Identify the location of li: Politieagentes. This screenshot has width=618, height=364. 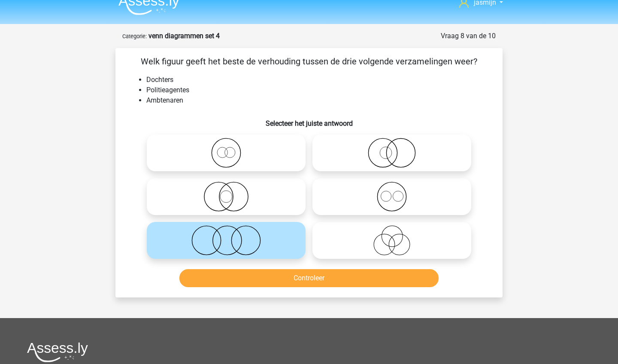
(317, 90).